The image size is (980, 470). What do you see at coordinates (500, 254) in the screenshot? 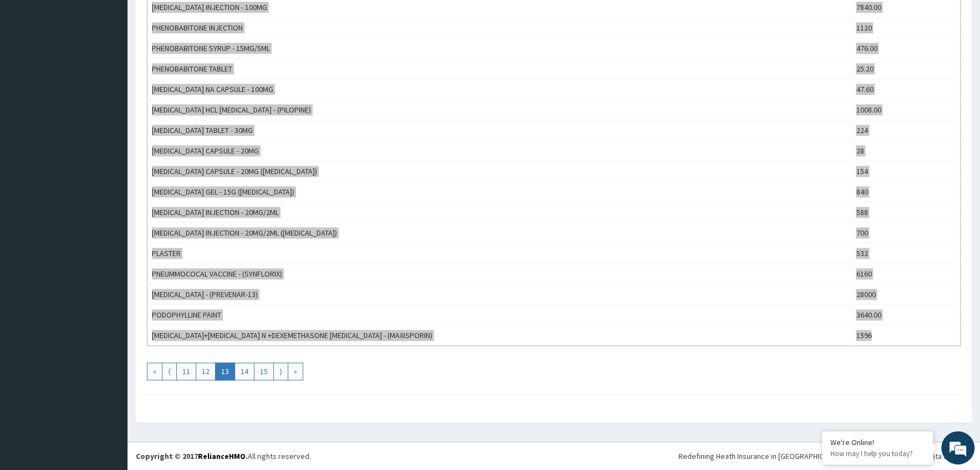
I see `td: PLASTER` at bounding box center [500, 254].